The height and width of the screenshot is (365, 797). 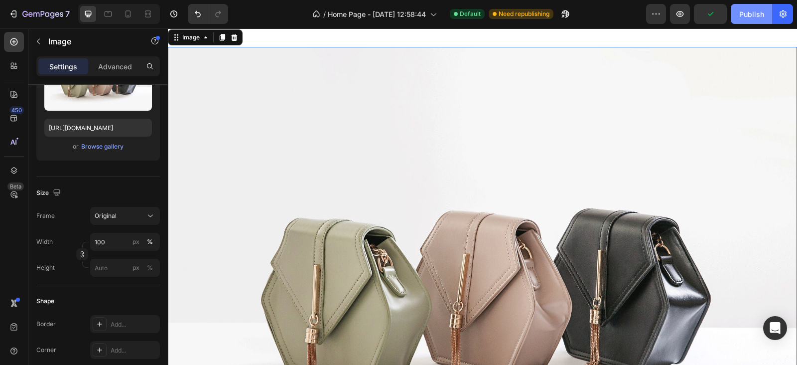 What do you see at coordinates (102, 146) in the screenshot?
I see `button: Browse gallery` at bounding box center [102, 146].